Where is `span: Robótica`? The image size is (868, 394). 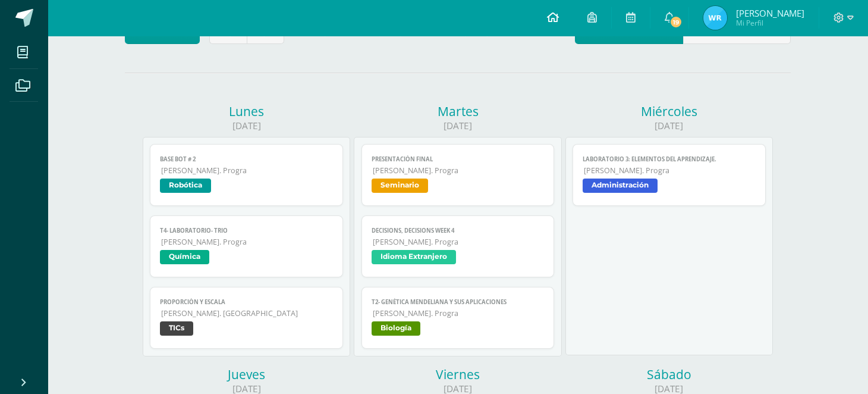 span: Robótica is located at coordinates (186, 186).